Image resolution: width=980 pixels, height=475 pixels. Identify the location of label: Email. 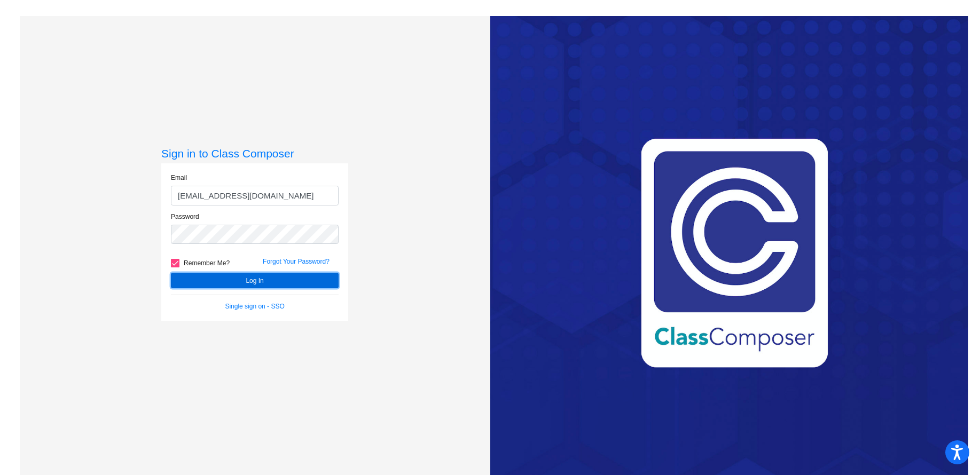
(179, 178).